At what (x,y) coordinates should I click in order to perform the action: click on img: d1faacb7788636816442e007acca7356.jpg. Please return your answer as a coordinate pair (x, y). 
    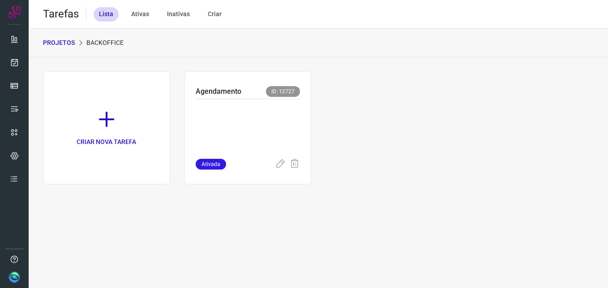
    Looking at the image, I should click on (14, 277).